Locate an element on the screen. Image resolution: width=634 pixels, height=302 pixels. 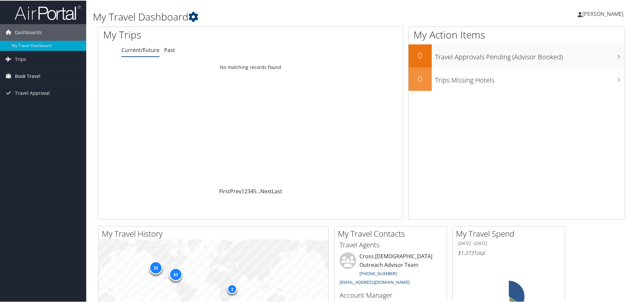
img: airportal-logo.png is located at coordinates (48, 12).